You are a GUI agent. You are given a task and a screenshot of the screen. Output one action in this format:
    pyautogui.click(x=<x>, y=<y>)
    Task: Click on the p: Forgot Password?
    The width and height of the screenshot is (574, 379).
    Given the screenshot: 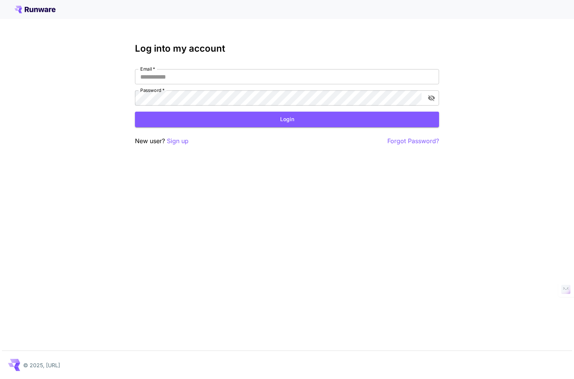 What is the action you would take?
    pyautogui.click(x=413, y=141)
    